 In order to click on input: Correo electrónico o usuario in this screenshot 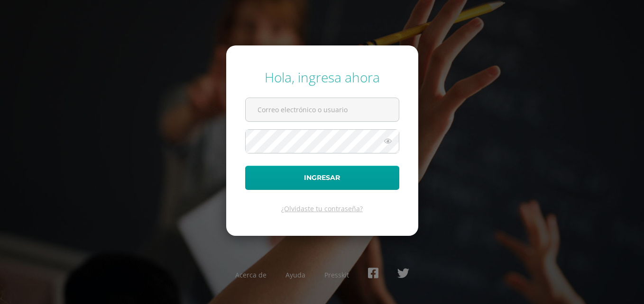, I will do `click(322, 109)`.